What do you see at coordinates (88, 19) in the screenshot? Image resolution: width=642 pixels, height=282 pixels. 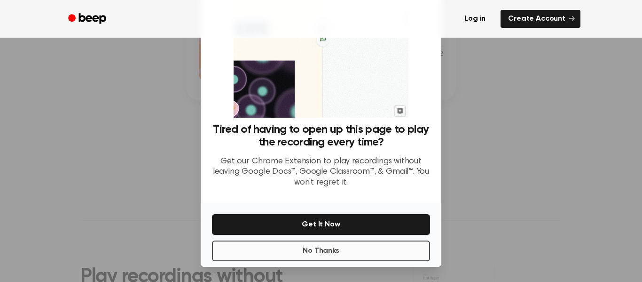 I see `a: Beep` at bounding box center [88, 19].